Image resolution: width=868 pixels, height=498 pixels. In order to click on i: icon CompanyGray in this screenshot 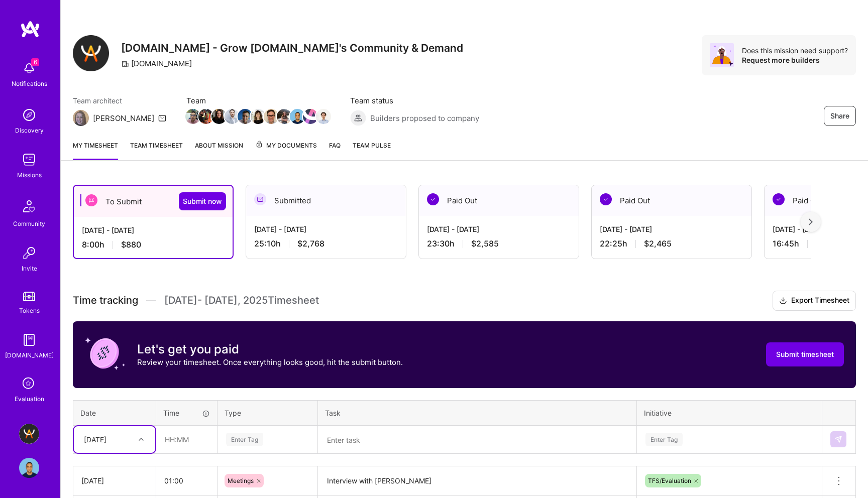, I will do `click(125, 64)`.